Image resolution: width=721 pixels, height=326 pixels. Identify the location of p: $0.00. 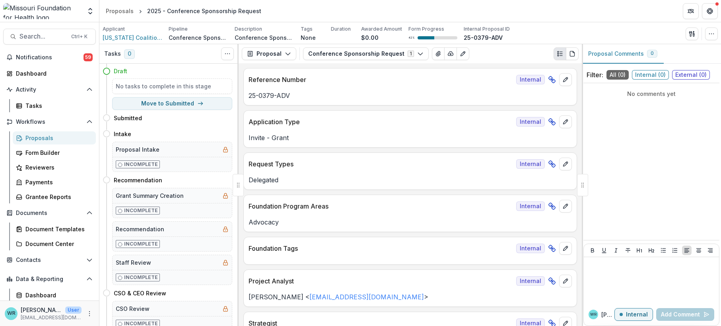
(370, 37).